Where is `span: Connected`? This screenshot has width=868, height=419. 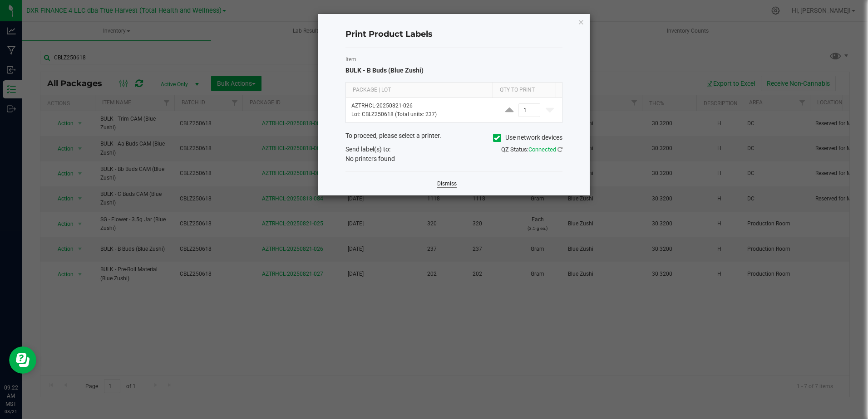 span: Connected is located at coordinates (542, 149).